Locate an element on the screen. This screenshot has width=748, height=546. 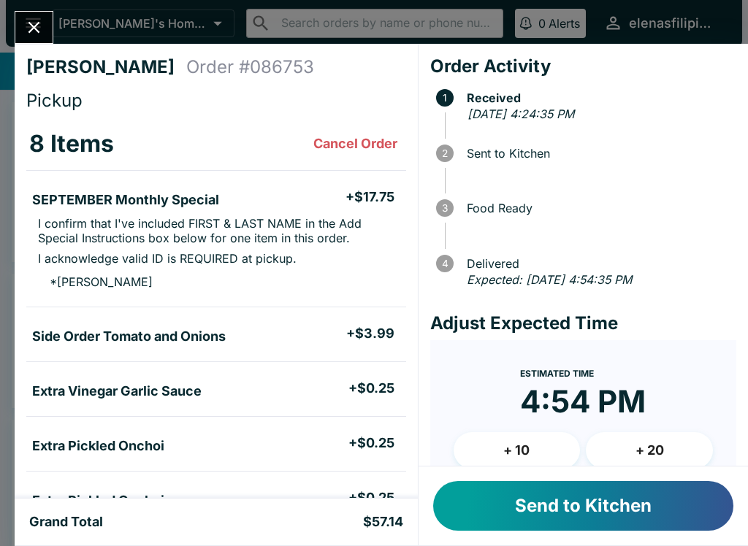
h4: Order # 086753 is located at coordinates (250, 67).